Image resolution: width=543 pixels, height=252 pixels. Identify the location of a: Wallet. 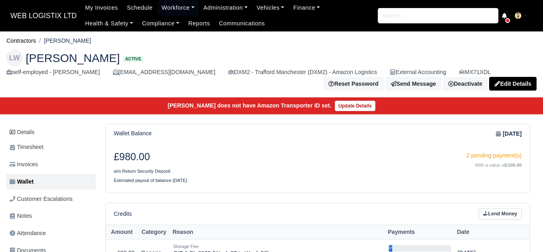
(51, 181).